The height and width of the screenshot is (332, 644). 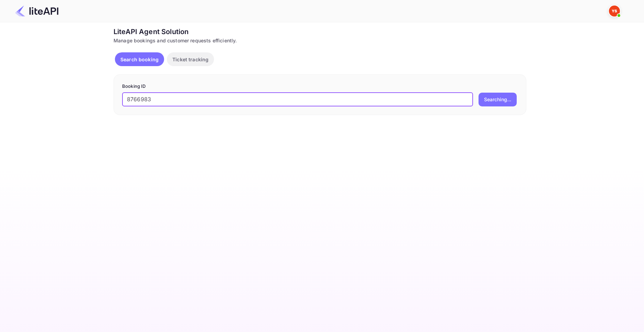 What do you see at coordinates (190, 59) in the screenshot?
I see `p: Ticket tracking` at bounding box center [190, 59].